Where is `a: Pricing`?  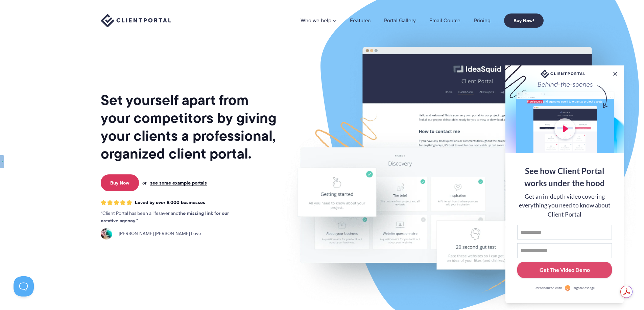
a: Pricing is located at coordinates (482, 20).